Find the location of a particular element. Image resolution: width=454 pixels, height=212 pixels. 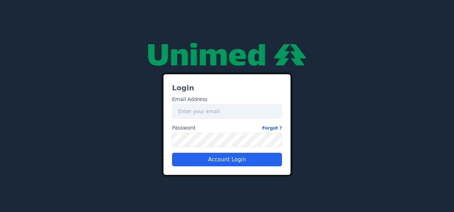

label: Password is located at coordinates (227, 128).